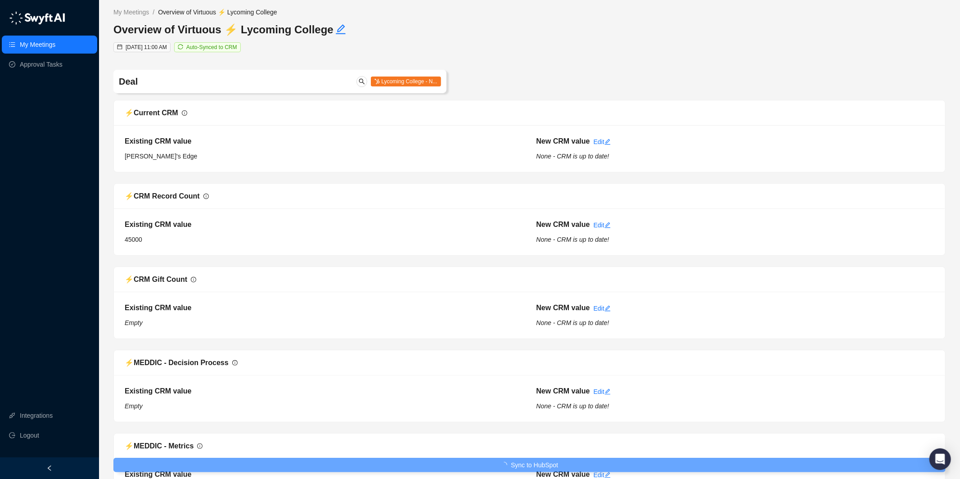 This screenshot has height=479, width=960. What do you see at coordinates (151, 113) in the screenshot?
I see `span: ⚡️ Current CRM` at bounding box center [151, 113].